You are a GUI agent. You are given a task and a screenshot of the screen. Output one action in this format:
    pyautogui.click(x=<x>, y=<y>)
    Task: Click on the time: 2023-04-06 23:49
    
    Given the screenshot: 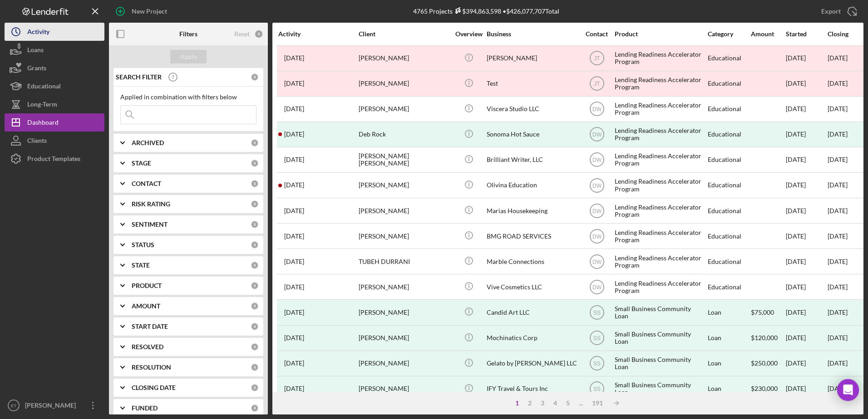 What is the action you would take?
    pyautogui.click(x=294, y=109)
    